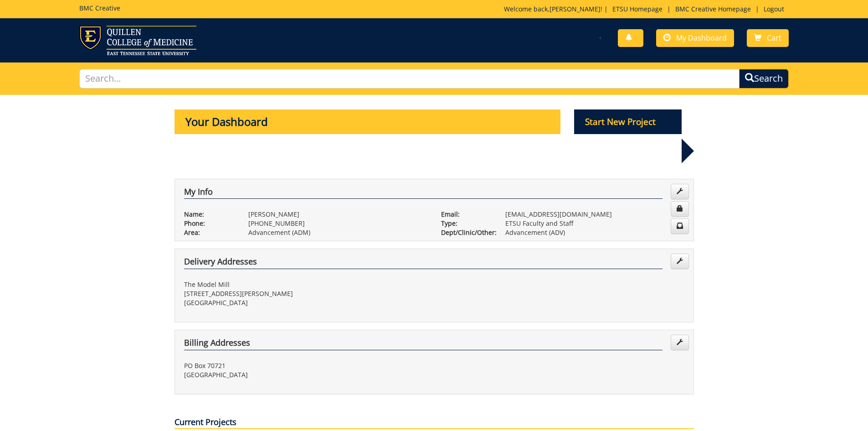  I want to click on a: Start New Project, so click(628, 122).